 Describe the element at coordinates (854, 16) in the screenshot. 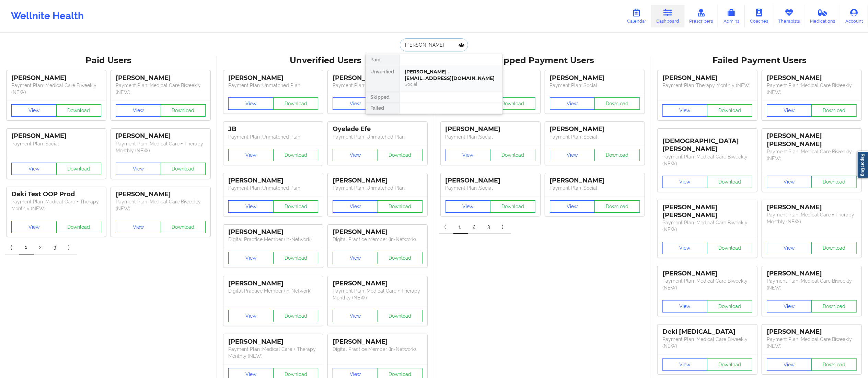

I see `a: Account` at that location.